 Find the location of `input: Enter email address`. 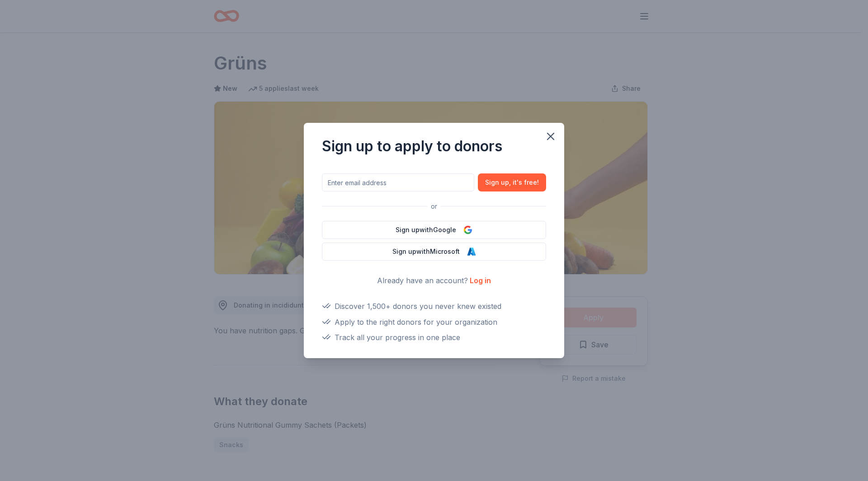

input: Enter email address is located at coordinates (398, 182).